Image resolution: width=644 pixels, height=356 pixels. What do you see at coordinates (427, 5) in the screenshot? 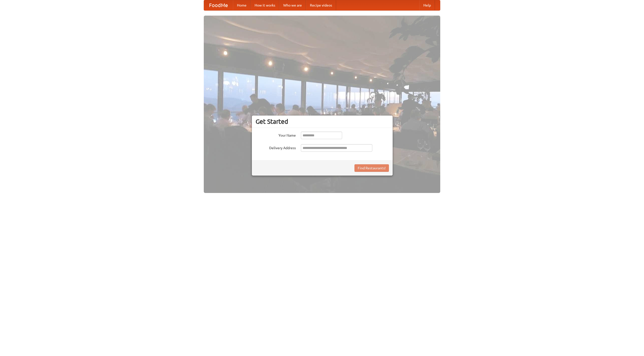
I see `a: Help` at bounding box center [427, 5].